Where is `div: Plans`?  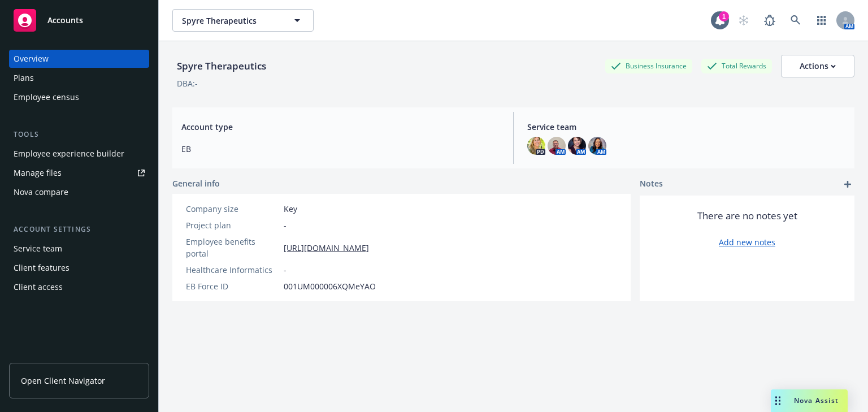 div: Plans is located at coordinates (23, 78).